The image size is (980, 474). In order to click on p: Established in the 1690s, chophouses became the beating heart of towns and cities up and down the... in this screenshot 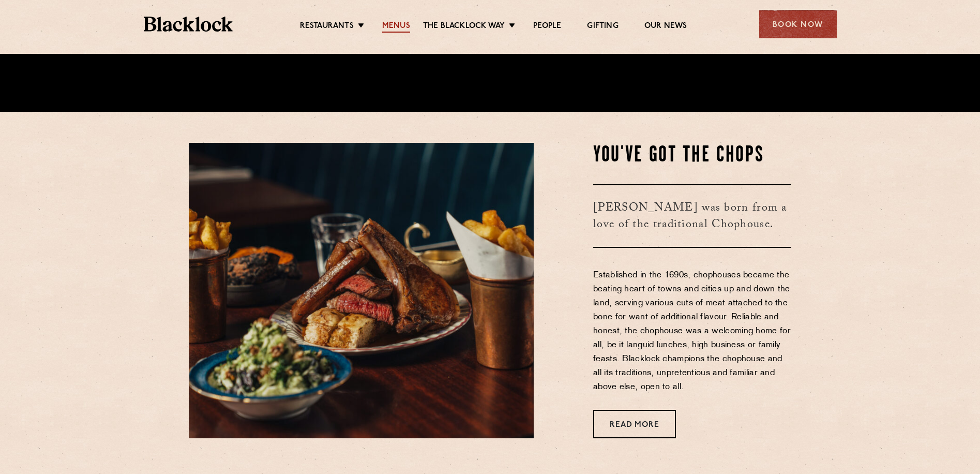, I will do `click(692, 331)`.